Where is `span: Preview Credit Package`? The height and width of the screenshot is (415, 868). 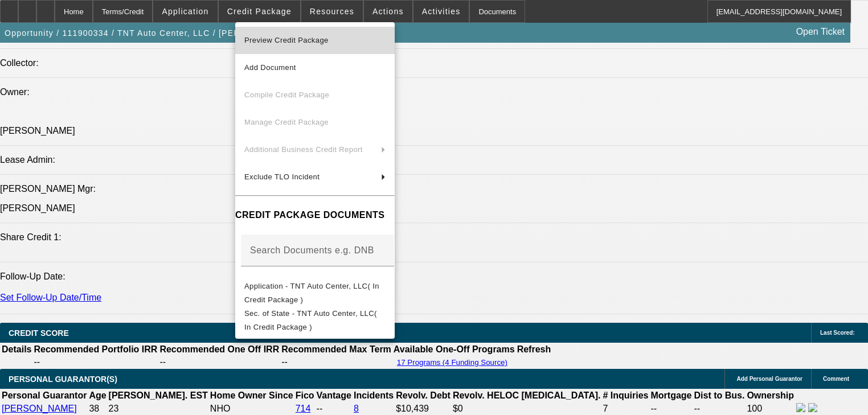 span: Preview Credit Package is located at coordinates (287, 40).